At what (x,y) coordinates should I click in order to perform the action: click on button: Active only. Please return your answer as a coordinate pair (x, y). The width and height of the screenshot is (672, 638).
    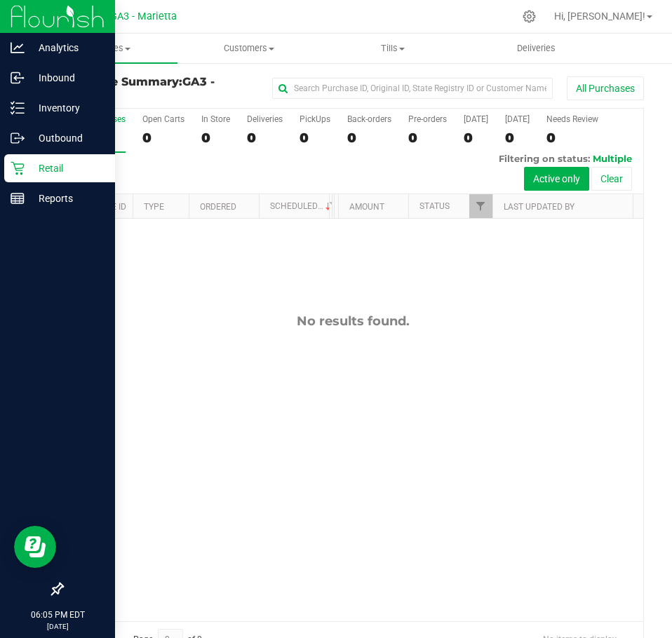
    Looking at the image, I should click on (556, 179).